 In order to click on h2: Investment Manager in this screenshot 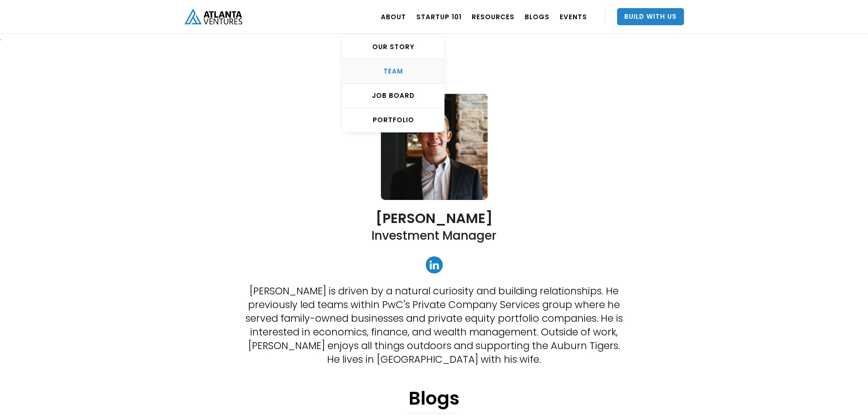, I will do `click(434, 235)`.